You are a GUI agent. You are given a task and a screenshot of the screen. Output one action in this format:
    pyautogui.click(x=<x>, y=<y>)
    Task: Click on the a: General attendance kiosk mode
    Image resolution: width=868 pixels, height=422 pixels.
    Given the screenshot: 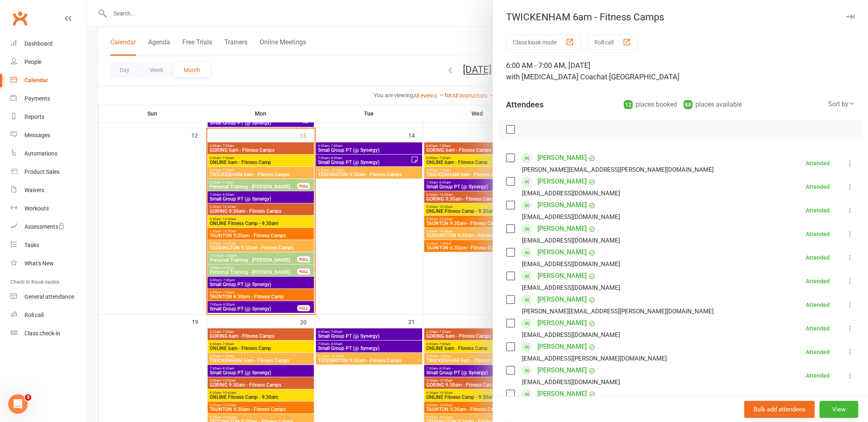 What is the action you would take?
    pyautogui.click(x=48, y=297)
    